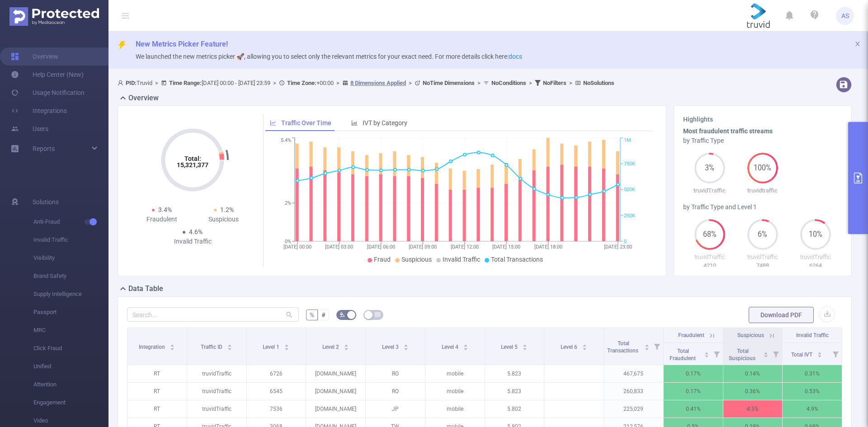  Describe the element at coordinates (71, 295) in the screenshot. I see `span: Supply Intelligence` at that location.